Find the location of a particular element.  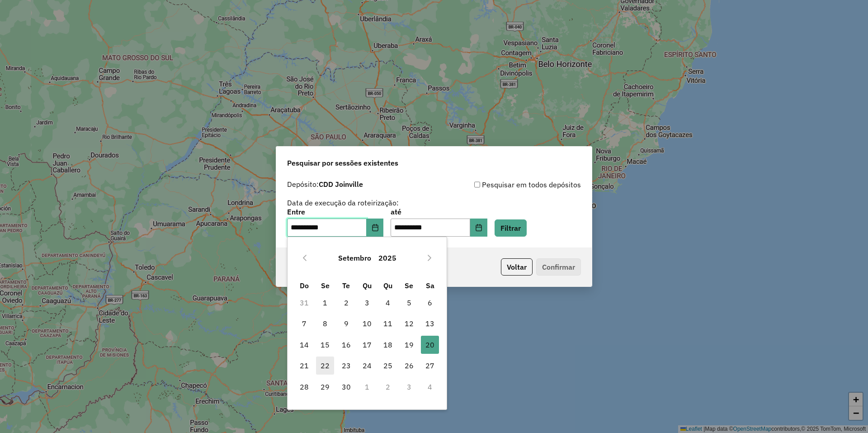

span: 10 is located at coordinates (367, 323).